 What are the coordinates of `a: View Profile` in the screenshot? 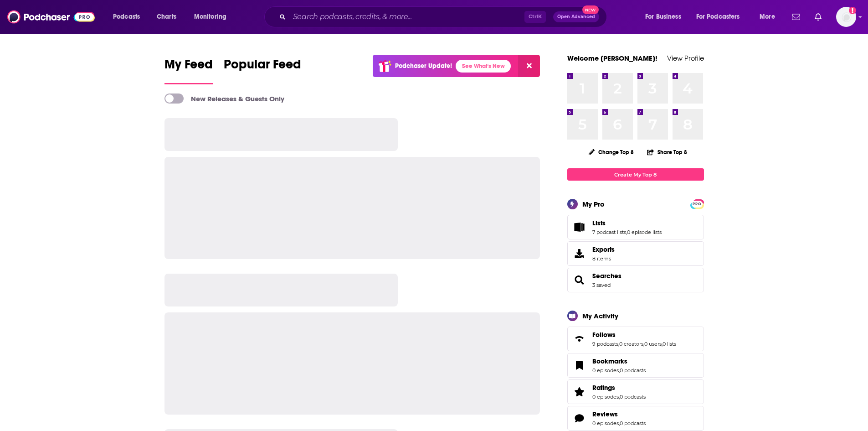 It's located at (685, 58).